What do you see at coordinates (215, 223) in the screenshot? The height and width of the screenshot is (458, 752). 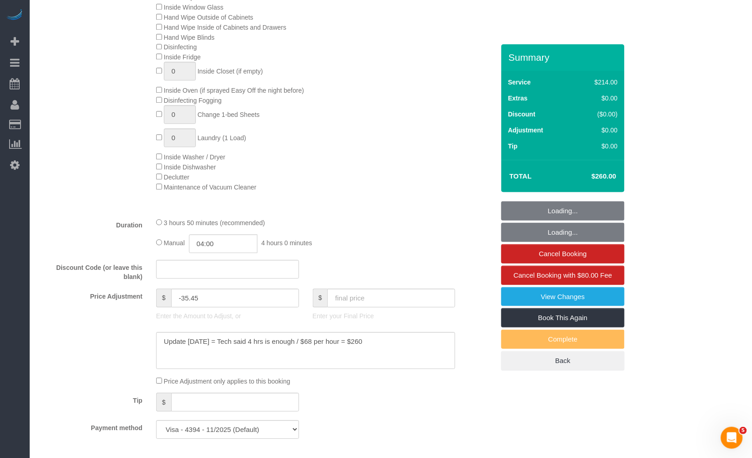 I see `span: 3 hours 50 minutes (recommended)` at bounding box center [215, 223].